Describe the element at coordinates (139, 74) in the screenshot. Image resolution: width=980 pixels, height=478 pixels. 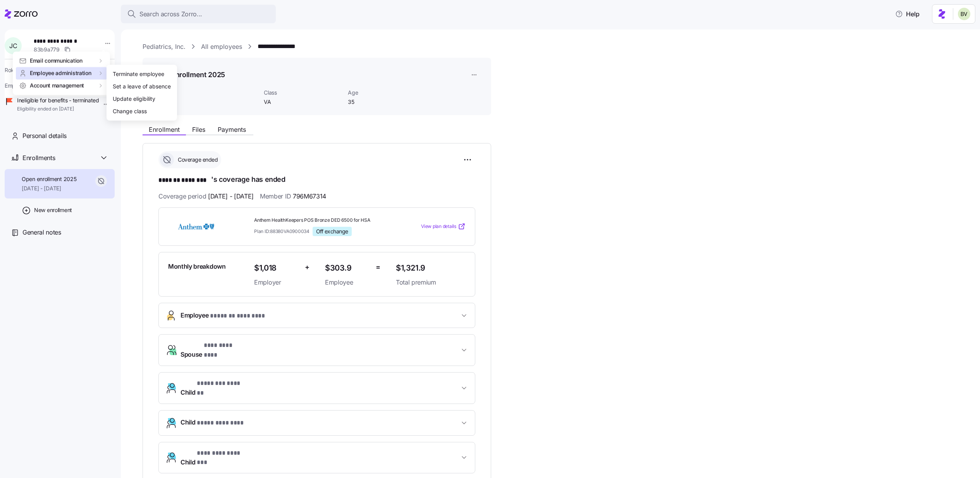
I see `div: Terminate employee` at that location.